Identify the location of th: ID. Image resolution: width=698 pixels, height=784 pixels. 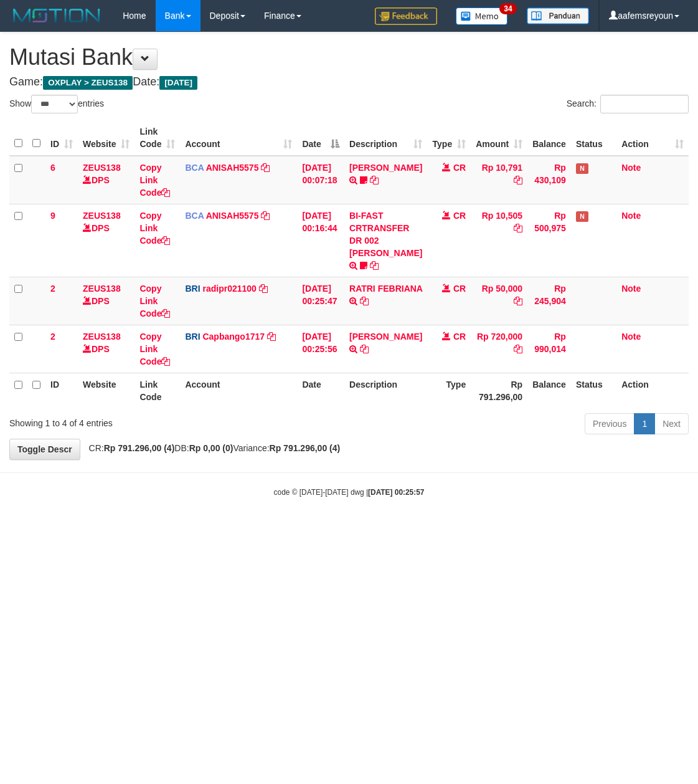
(62, 390).